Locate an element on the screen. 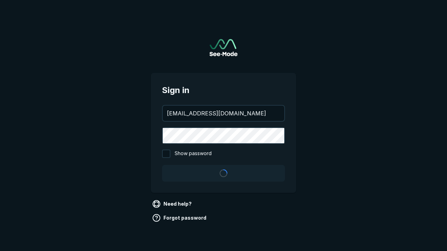 The image size is (447, 251). a: Go to sign in is located at coordinates (223, 47).